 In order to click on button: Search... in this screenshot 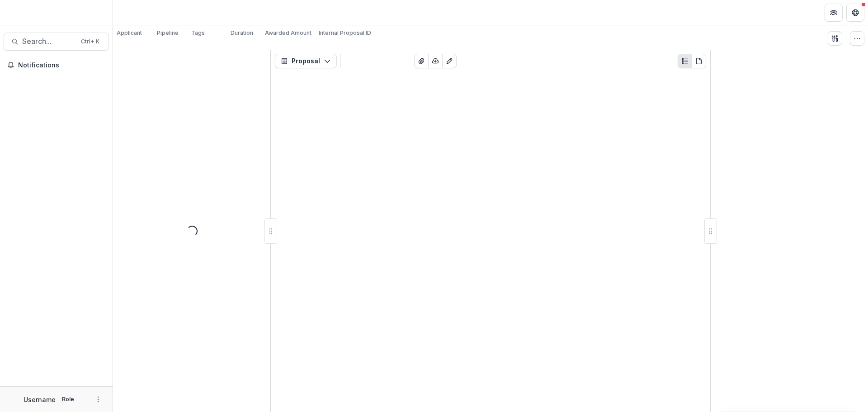, I will do `click(56, 42)`.